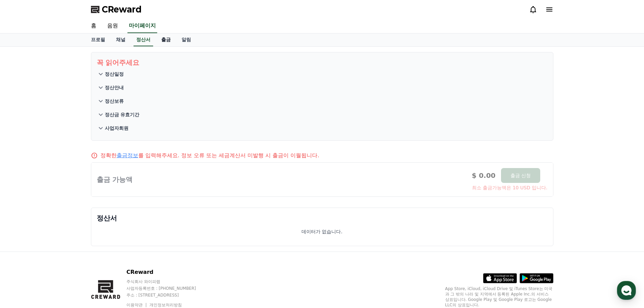  What do you see at coordinates (144, 40) in the screenshot?
I see `a: 정산서` at bounding box center [144, 40].